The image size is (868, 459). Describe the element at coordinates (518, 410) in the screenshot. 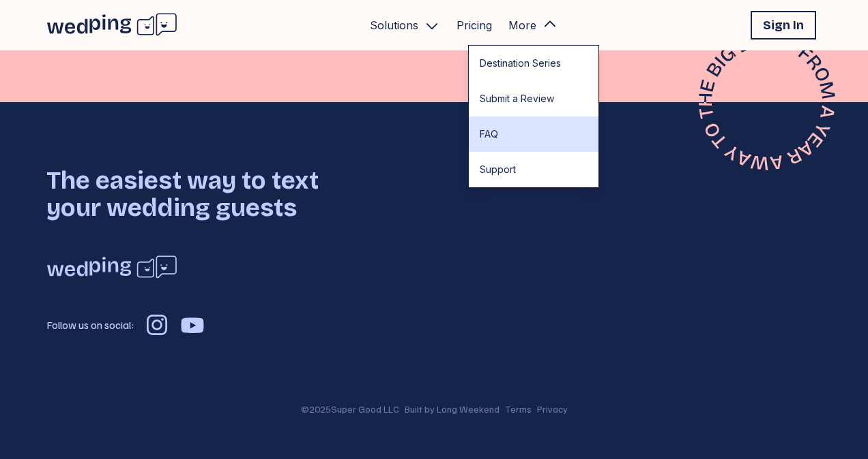

I see `p: Terms` at that location.